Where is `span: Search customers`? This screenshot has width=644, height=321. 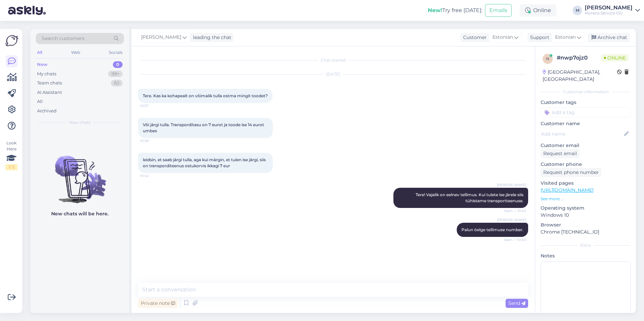 span: Search customers is located at coordinates (63, 38).